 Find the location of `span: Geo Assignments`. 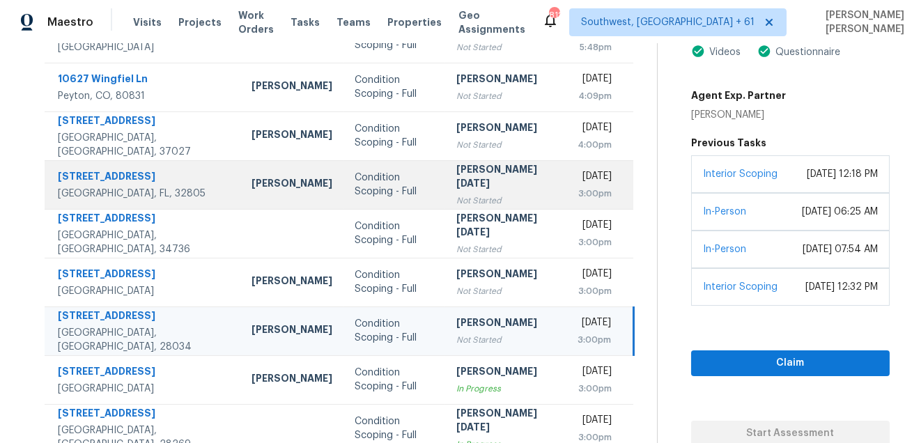

span: Geo Assignments is located at coordinates (492, 22).